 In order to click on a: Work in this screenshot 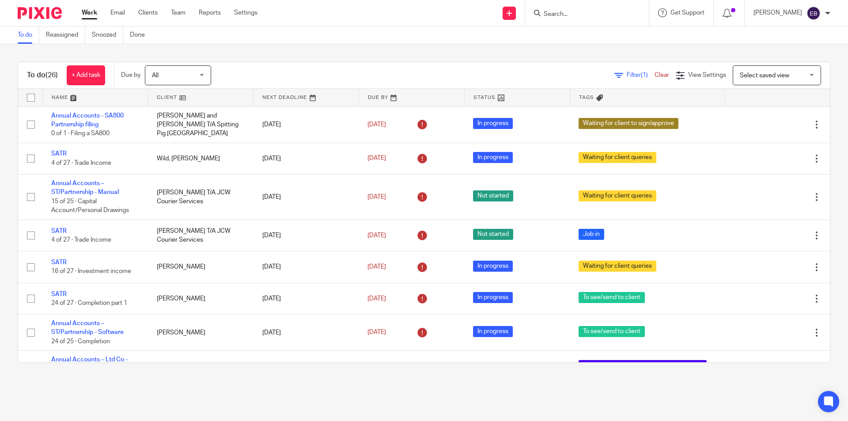, I will do `click(89, 13)`.